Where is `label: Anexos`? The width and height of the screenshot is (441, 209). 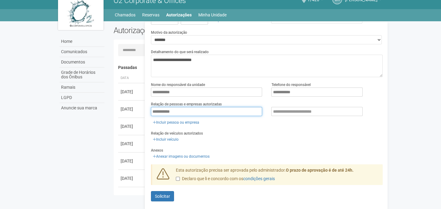
label: Anexos is located at coordinates (157, 150).